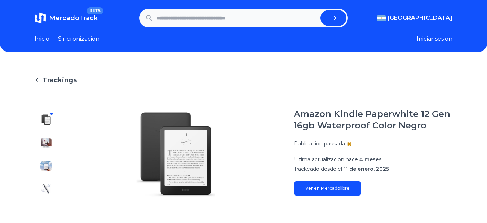 The height and width of the screenshot is (223, 487). Describe the element at coordinates (40, 18) in the screenshot. I see `img: MercadoTrack` at that location.